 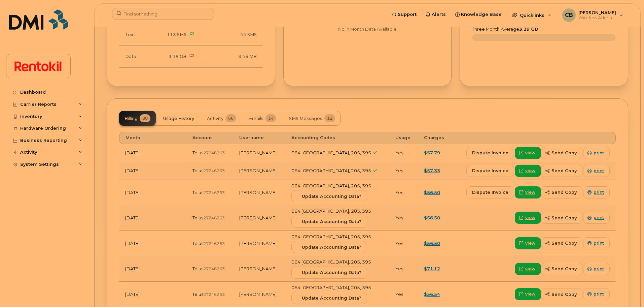 I want to click on a: $57.79, so click(x=432, y=153).